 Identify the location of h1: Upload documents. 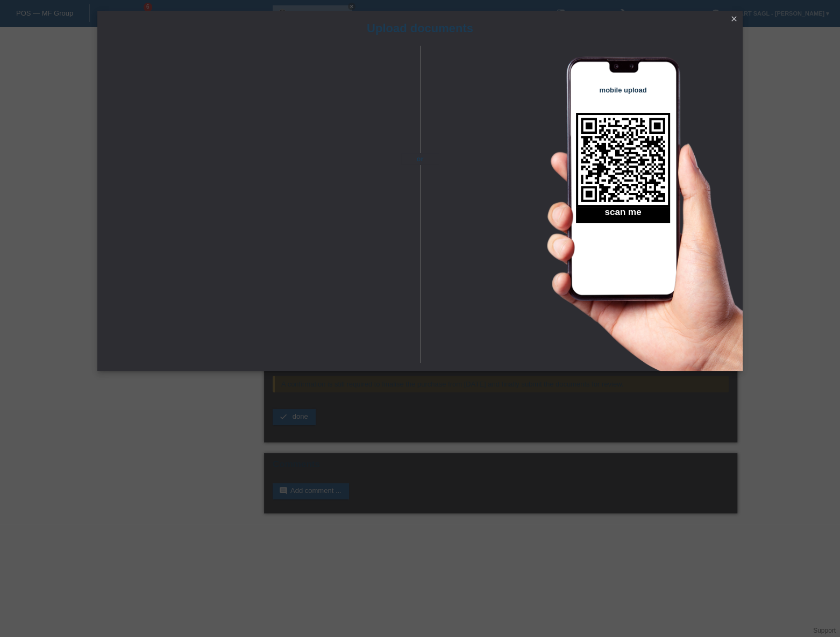
(420, 28).